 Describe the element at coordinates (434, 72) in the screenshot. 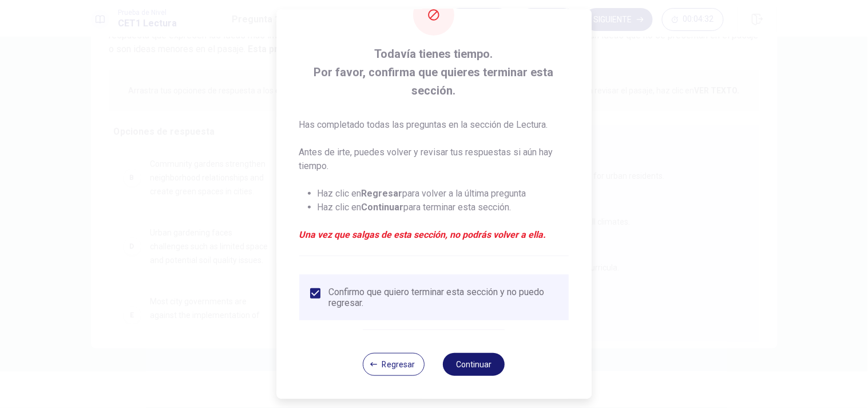

I see `span: Todavía tienes tiempo. Por favor, confirma que quieres terminar esta sección.` at that location.